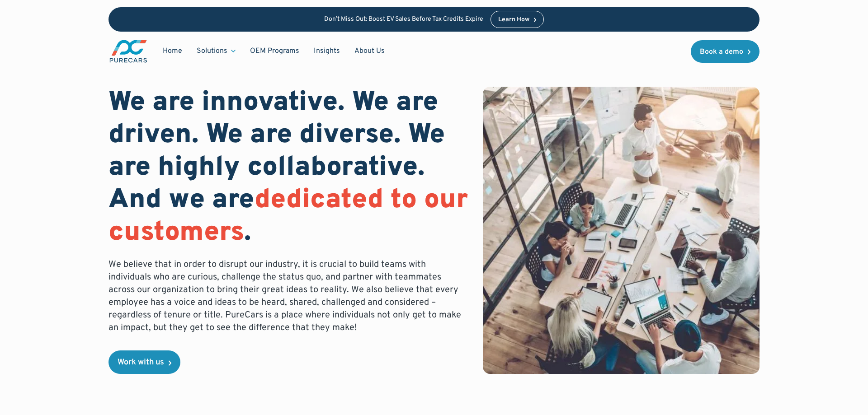  What do you see at coordinates (369, 51) in the screenshot?
I see `a: About Us` at bounding box center [369, 51].